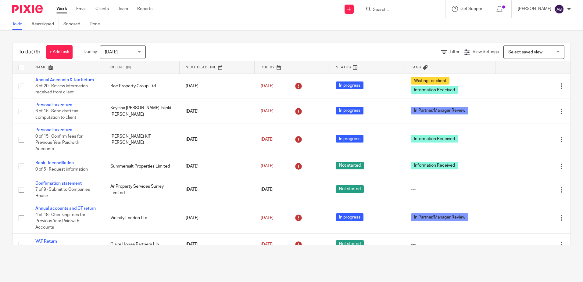 This screenshot has height=282, width=583. I want to click on img: svg%3E, so click(559, 9).